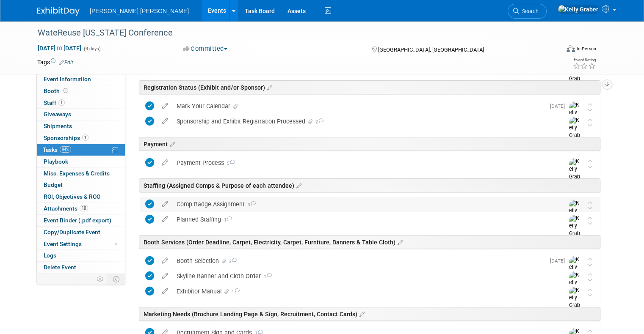 The width and height of the screenshot is (644, 334). What do you see at coordinates (362, 121) in the screenshot?
I see `div: Sponsorship and Exhibit Registration Processed` at bounding box center [362, 121].